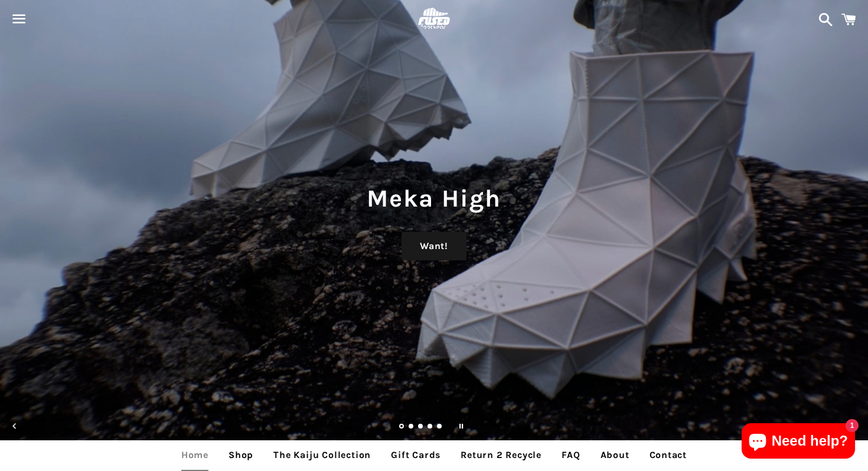 This screenshot has height=471, width=868. Describe the element at coordinates (416, 455) in the screenshot. I see `a: Gift Cards` at that location.